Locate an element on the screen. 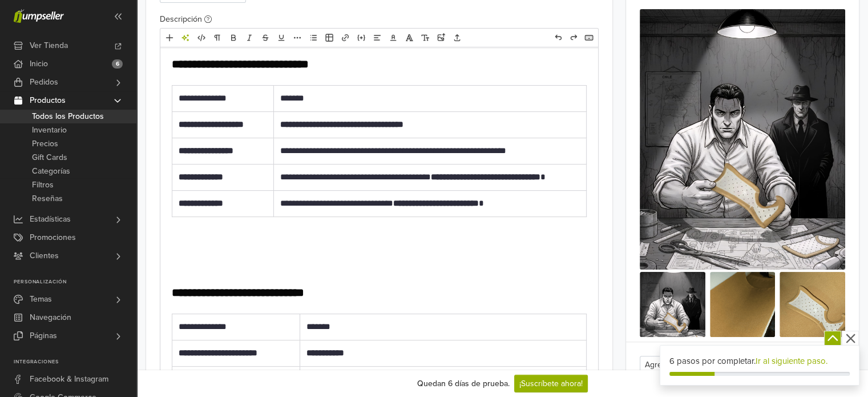 The image size is (868, 397). span: Gift Cards is located at coordinates (50, 158).